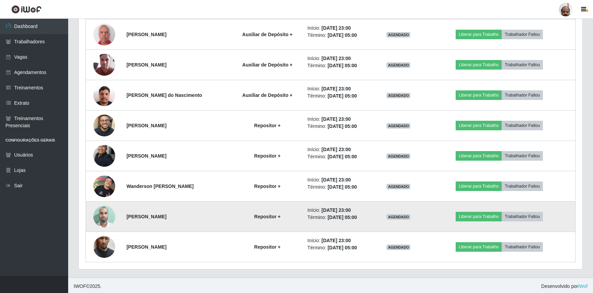 The image size is (593, 293). What do you see at coordinates (104, 186) in the screenshot?
I see `img: 1741735300159.jpeg` at bounding box center [104, 186].